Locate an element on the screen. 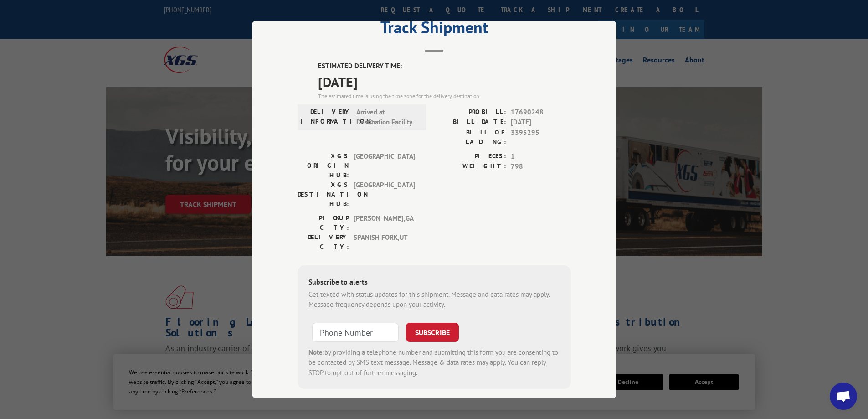 This screenshot has width=868, height=419. div: by providing a telephone number and submitting this form you are consenting to be contacted by SM... is located at coordinates (434, 363).